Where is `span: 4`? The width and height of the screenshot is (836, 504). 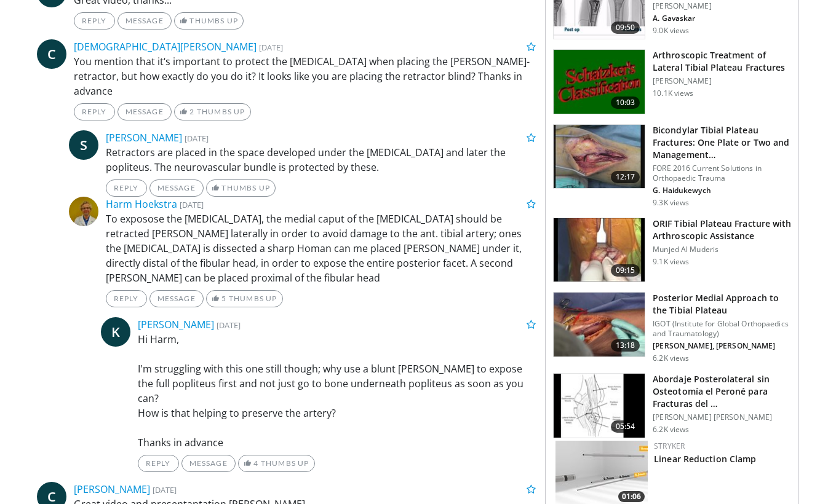 span: 4 is located at coordinates (256, 463).